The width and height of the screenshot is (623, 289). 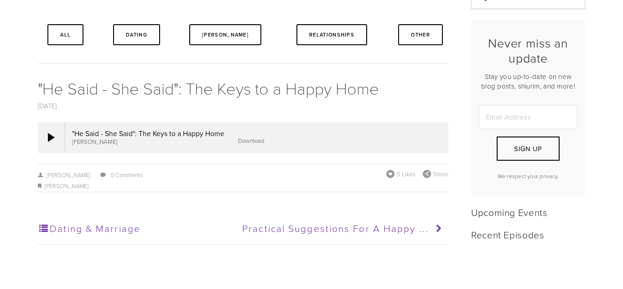 What do you see at coordinates (251, 140) in the screenshot?
I see `a: Download` at bounding box center [251, 140].